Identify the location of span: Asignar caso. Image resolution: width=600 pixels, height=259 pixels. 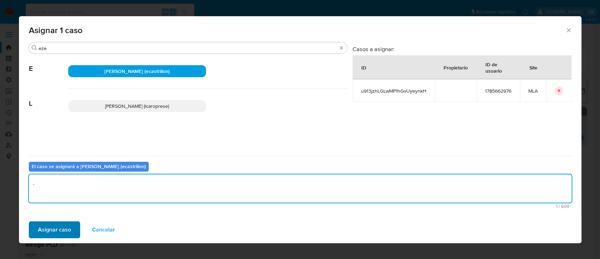
(55, 229).